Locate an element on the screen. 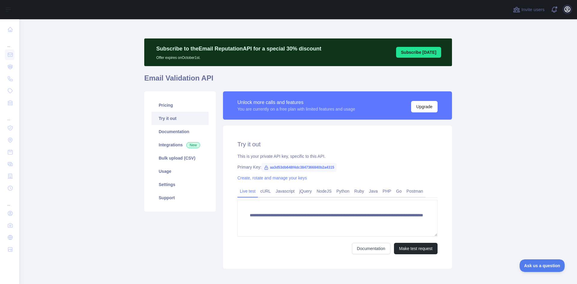 The height and width of the screenshot is (284, 577). a: Try it out is located at coordinates (180, 118).